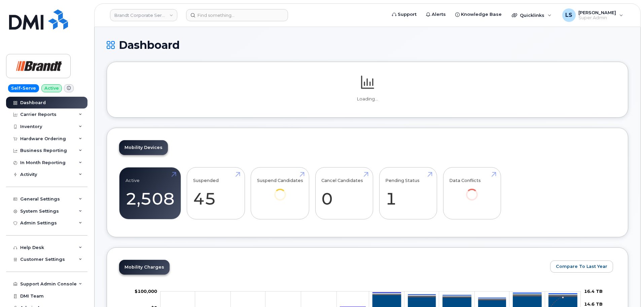 The height and width of the screenshot is (307, 644). I want to click on a: Data Conflicts, so click(472, 190).